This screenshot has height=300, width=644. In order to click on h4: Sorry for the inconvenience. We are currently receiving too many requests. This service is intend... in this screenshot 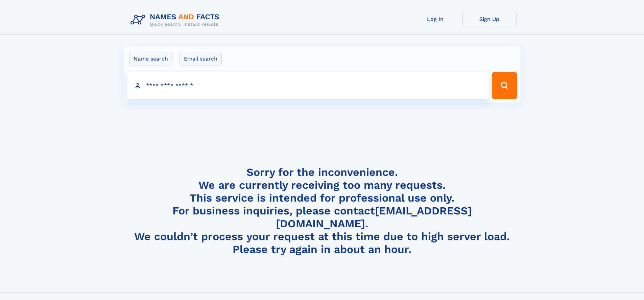, I will do `click(322, 211)`.